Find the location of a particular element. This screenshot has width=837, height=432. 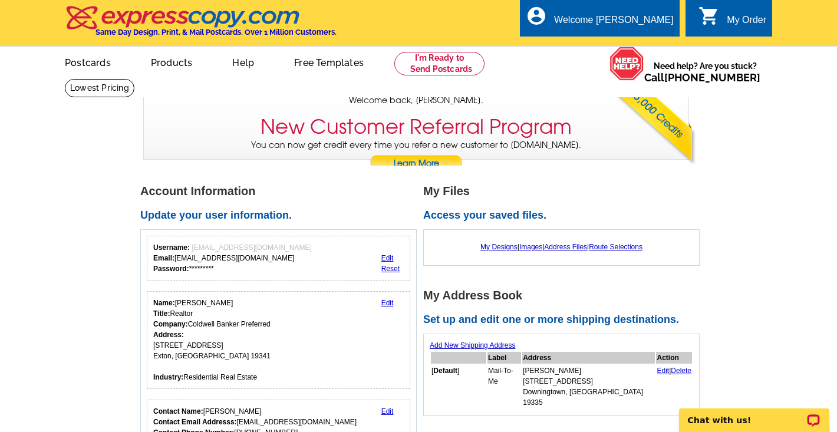

h2: Access your saved files. is located at coordinates (564, 216).